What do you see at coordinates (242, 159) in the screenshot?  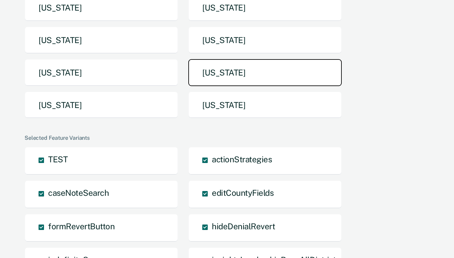 I see `span: actionStrategies` at bounding box center [242, 159].